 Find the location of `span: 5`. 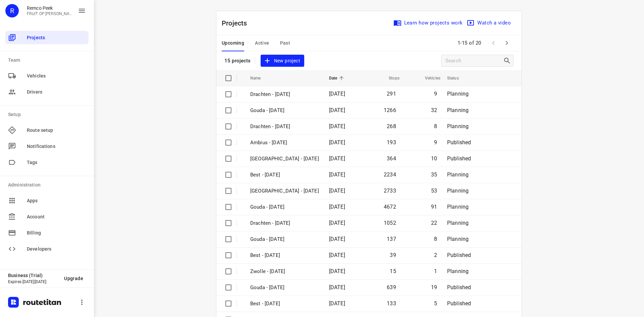

span: 5 is located at coordinates (435, 303).